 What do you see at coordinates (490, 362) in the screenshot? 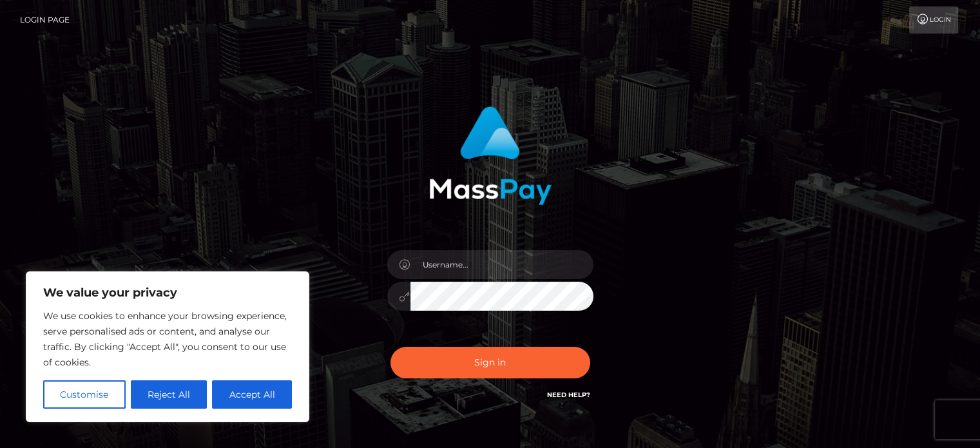
I see `button: Sign in` at bounding box center [490, 362].